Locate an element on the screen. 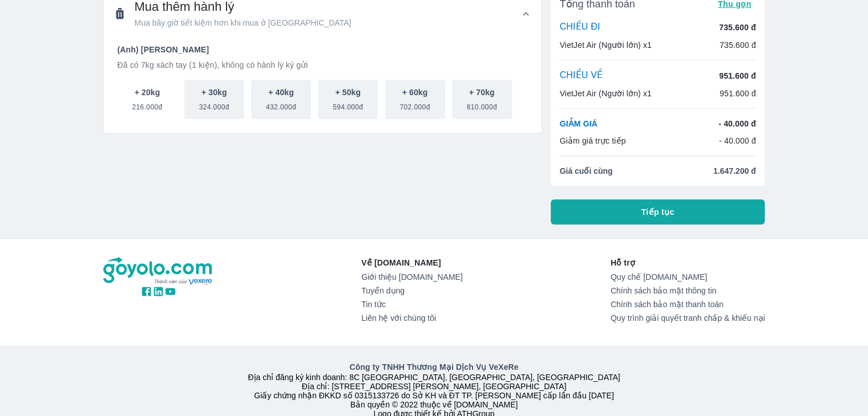  button: Tiếp tục is located at coordinates (658, 212).